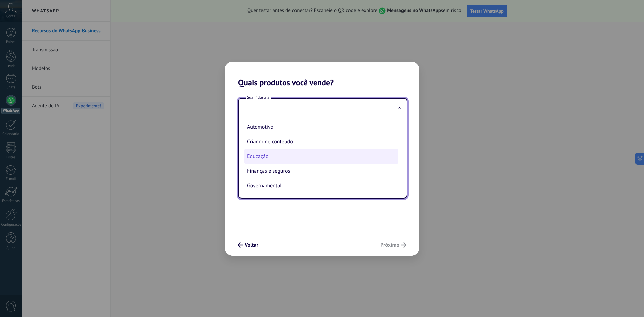 The width and height of the screenshot is (644, 317). I want to click on button: Voltar, so click(248, 245).